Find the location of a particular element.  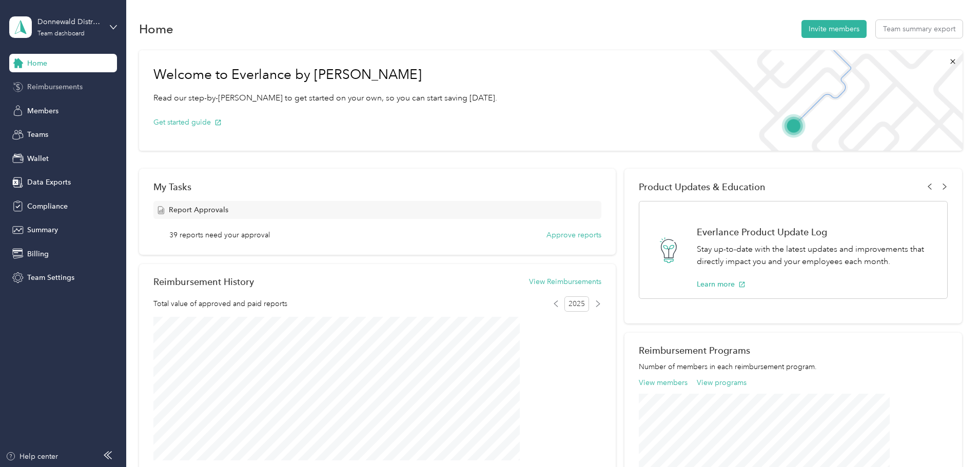

button: View members is located at coordinates (663, 382).